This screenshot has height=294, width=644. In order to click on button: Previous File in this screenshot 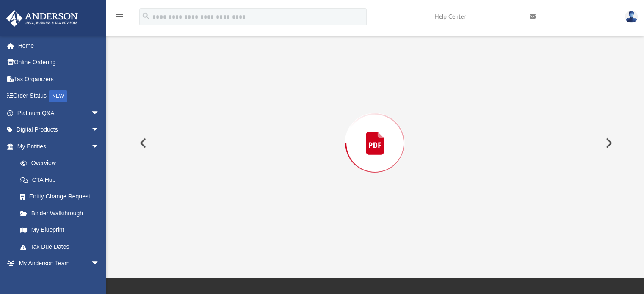, I will do `click(142, 143)`.